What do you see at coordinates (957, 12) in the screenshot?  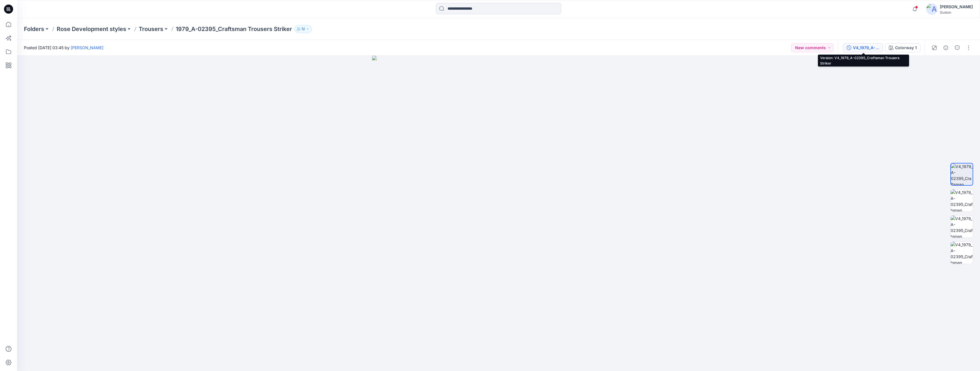 I see `div: Guston` at bounding box center [957, 12].